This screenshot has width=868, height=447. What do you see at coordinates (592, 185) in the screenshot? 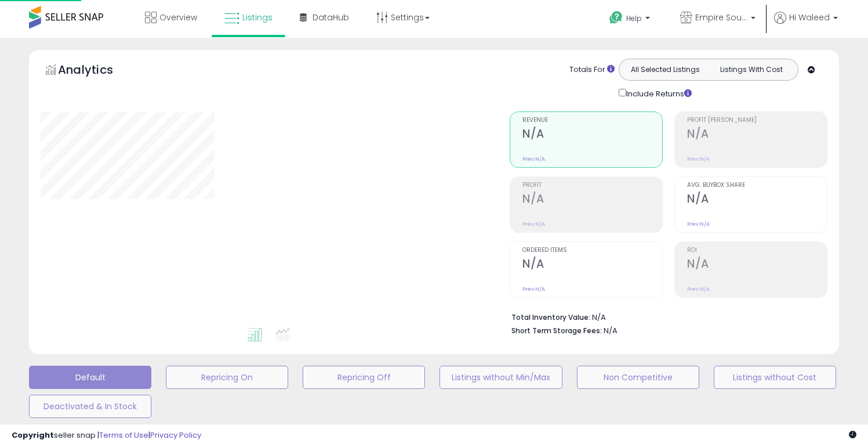
I see `span: Profit` at bounding box center [592, 185].